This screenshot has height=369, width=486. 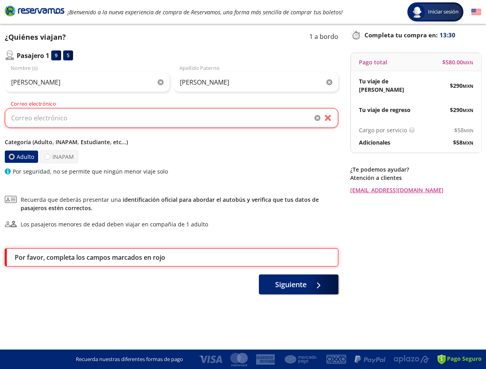 What do you see at coordinates (444, 12) in the screenshot?
I see `span: Iniciar sesión` at bounding box center [444, 12].